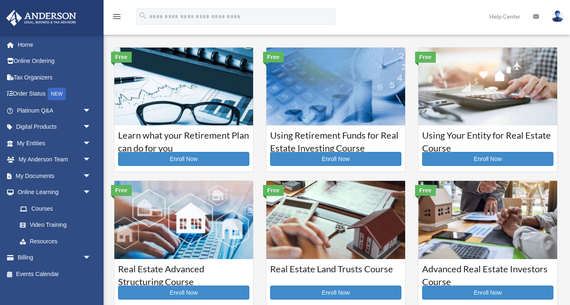  I want to click on h3: Real Estate Land Trusts Course, so click(335, 273).